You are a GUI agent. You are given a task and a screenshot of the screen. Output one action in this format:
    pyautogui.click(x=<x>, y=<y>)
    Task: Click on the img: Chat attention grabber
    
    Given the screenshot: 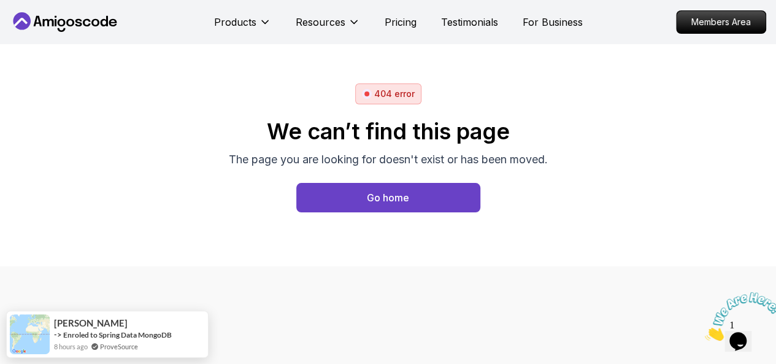 What is the action you would take?
    pyautogui.click(x=43, y=29)
    